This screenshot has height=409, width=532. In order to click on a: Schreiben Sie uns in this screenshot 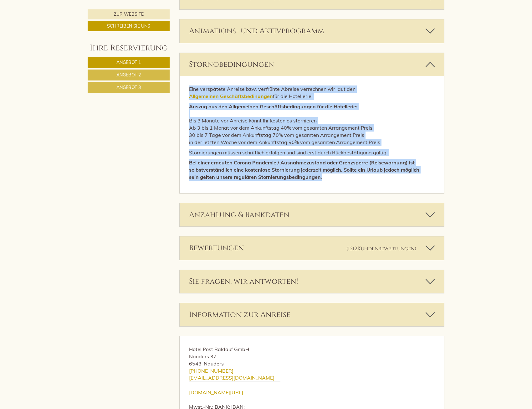, I will do `click(129, 26)`.